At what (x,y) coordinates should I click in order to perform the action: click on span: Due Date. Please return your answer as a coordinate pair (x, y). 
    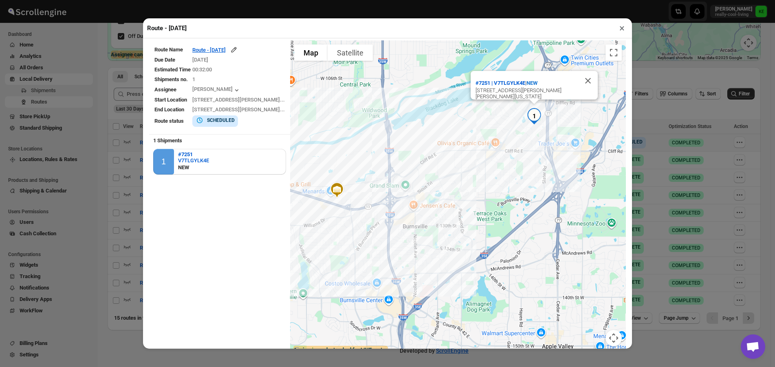
    Looking at the image, I should click on (165, 60).